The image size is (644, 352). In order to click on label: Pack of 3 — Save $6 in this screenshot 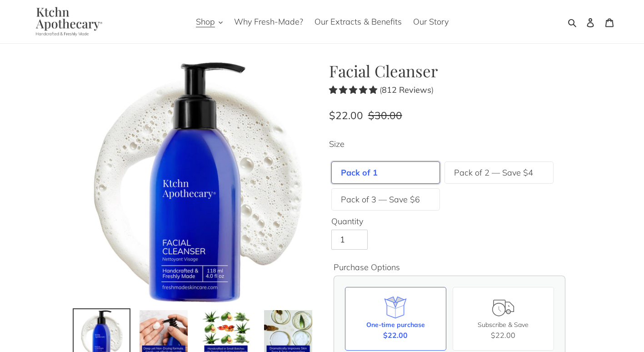, I will do `click(380, 199)`.